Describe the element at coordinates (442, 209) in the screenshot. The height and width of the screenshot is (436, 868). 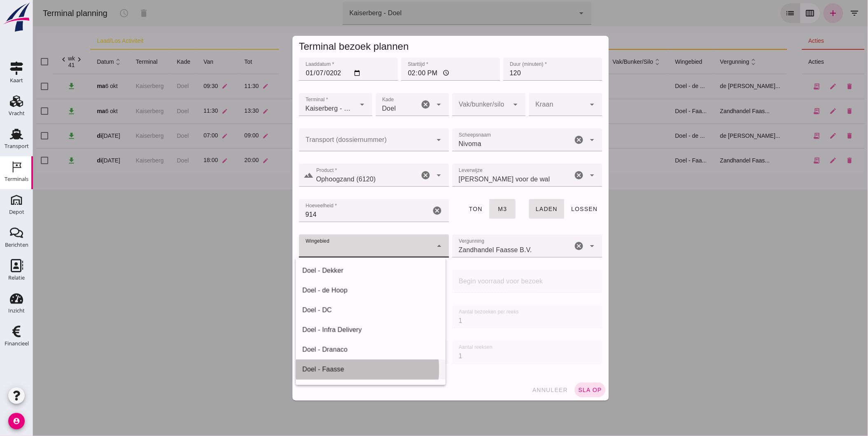
I see `button: ton` at that location.